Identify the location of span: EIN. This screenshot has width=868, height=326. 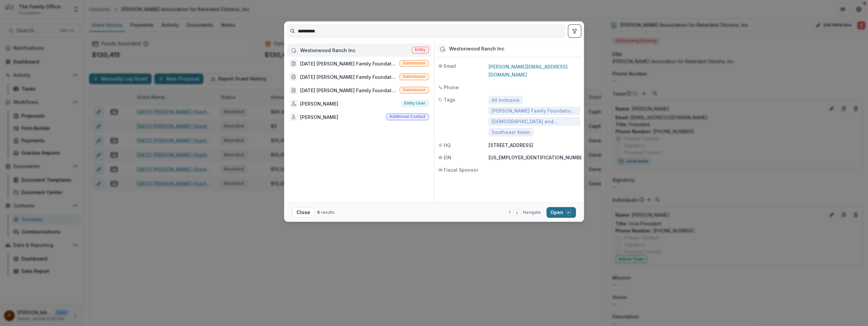
(447, 158).